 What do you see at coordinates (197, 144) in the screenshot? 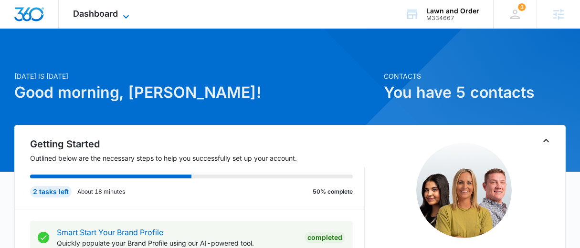
I see `h2: Getting Started` at bounding box center [197, 144].